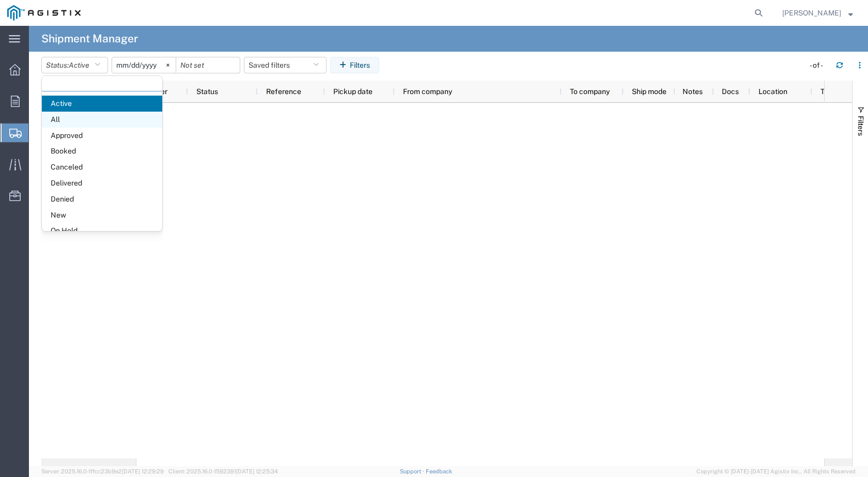 The height and width of the screenshot is (477, 868). What do you see at coordinates (74, 65) in the screenshot?
I see `button: Status:Active` at bounding box center [74, 65].